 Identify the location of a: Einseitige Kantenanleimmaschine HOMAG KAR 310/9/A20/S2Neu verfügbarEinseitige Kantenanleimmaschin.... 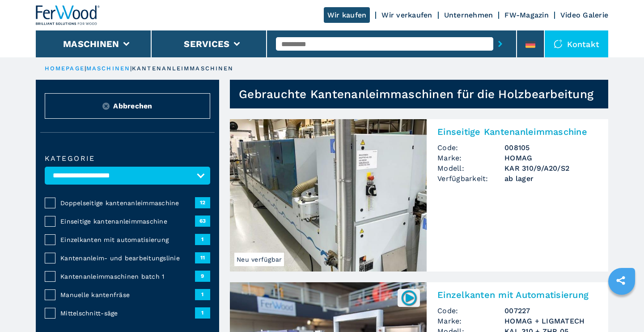
(419, 195).